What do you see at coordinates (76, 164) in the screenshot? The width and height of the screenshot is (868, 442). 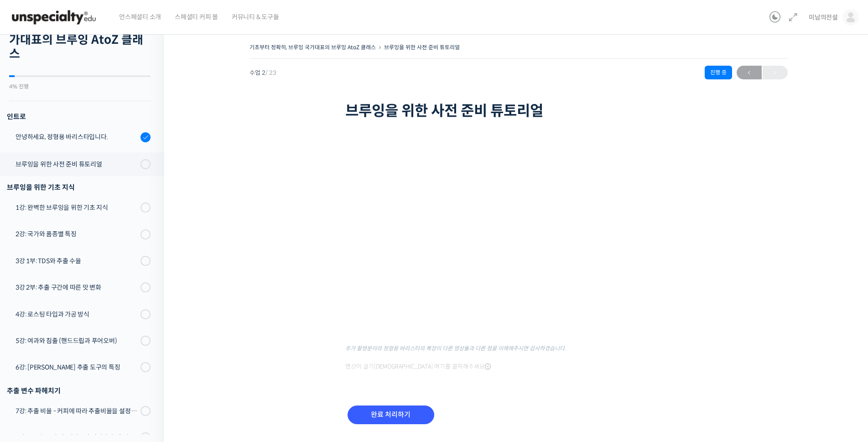 I see `div: 브루잉을 위한 사전 준비 튜토리얼` at bounding box center [76, 164].